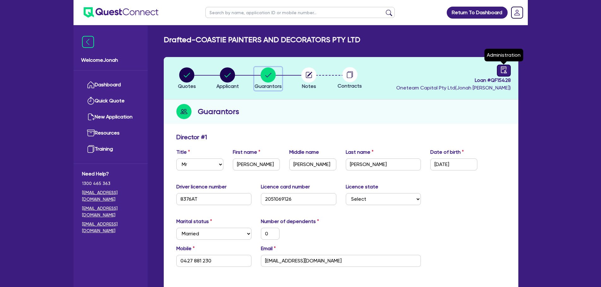  Describe the element at coordinates (360, 152) in the screenshot. I see `label: Last name` at that location.